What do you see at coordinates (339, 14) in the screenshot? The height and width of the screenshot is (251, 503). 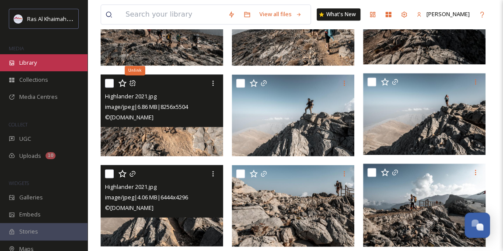 I see `a: What's New` at bounding box center [339, 14].